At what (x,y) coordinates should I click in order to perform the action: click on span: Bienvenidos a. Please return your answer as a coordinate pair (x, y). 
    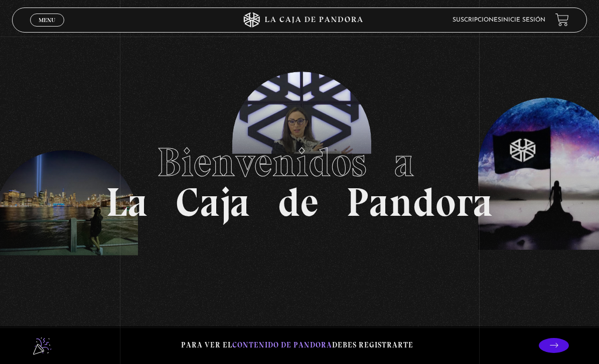
    Looking at the image, I should click on (300, 163).